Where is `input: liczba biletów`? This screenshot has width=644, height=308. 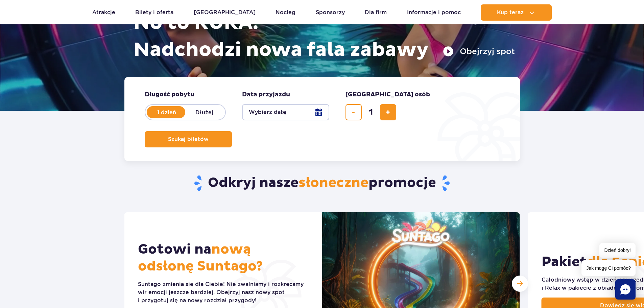 input: liczba biletów is located at coordinates (371, 112).